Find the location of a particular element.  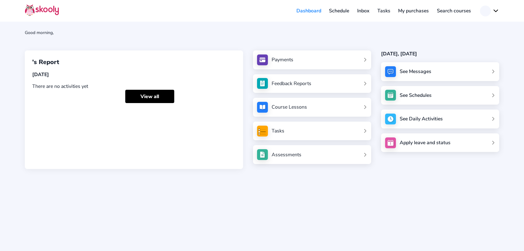

div: There are no activities yet is located at coordinates (134, 86).